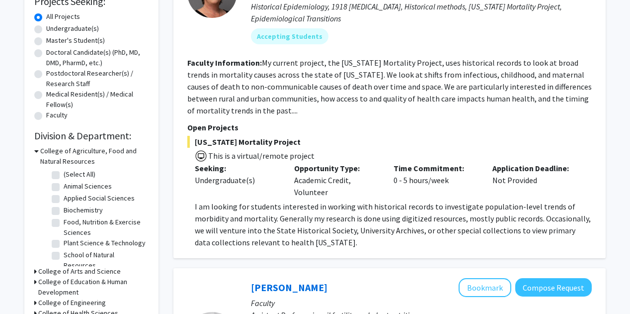 The height and width of the screenshot is (314, 630). I want to click on p: Open Projects, so click(390, 127).